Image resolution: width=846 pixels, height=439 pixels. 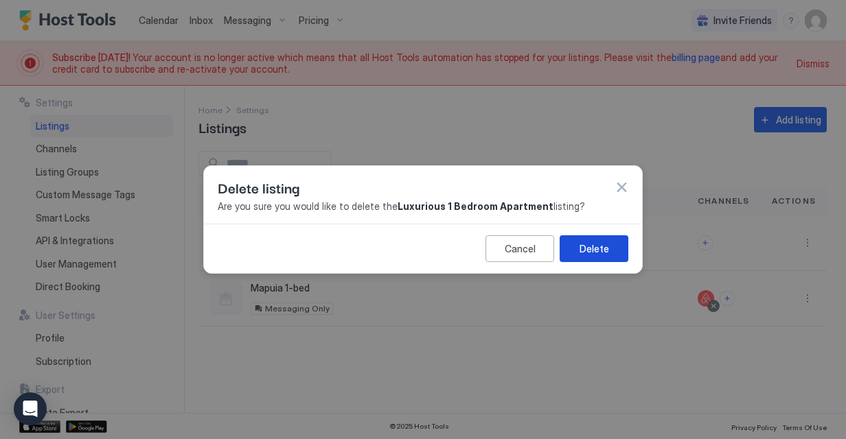 I want to click on button: Delete, so click(x=594, y=248).